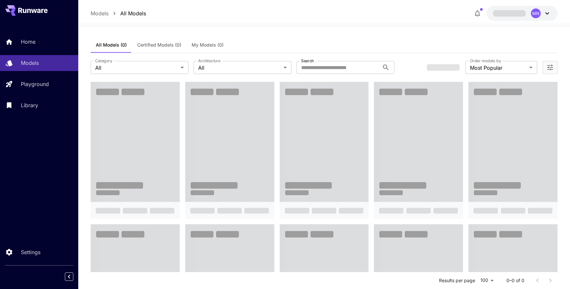 The image size is (570, 289). Describe the element at coordinates (104, 61) in the screenshot. I see `label: Category` at that location.